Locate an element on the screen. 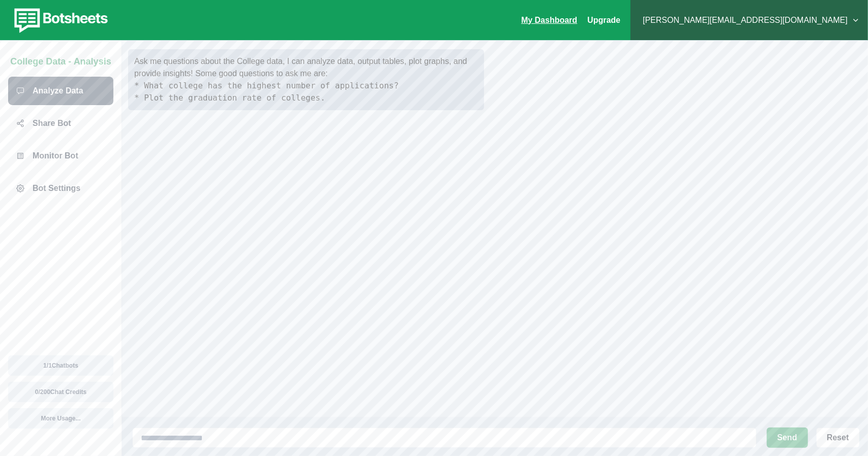  p: Bot Settings is located at coordinates (56, 189).